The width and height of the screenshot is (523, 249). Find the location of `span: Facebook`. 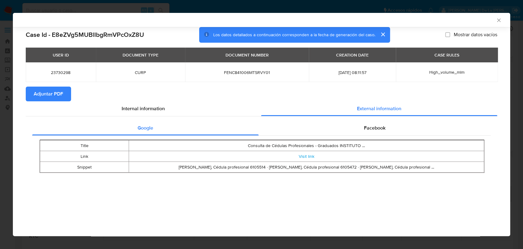

span: Facebook is located at coordinates (375, 128).